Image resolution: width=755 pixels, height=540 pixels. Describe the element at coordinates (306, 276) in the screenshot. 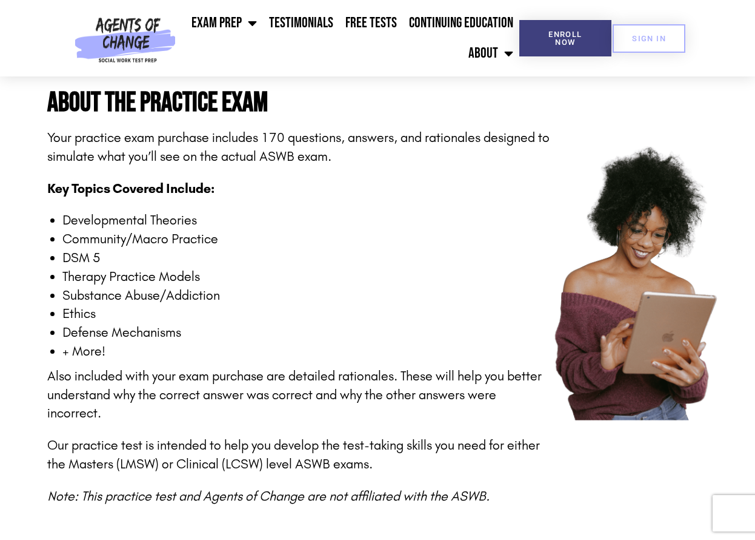

I see `li: Therapy Practice Models` at that location.